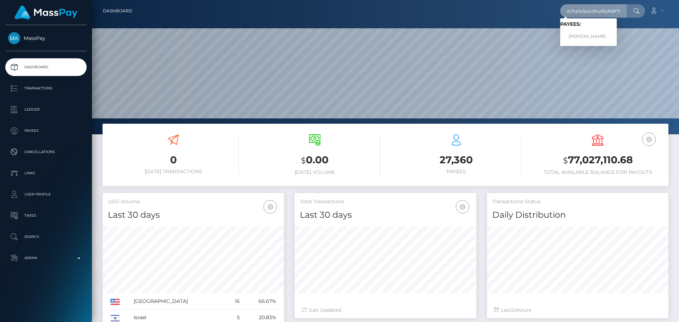 This screenshot has width=679, height=322. Describe the element at coordinates (46, 216) in the screenshot. I see `a: Taxes` at that location.